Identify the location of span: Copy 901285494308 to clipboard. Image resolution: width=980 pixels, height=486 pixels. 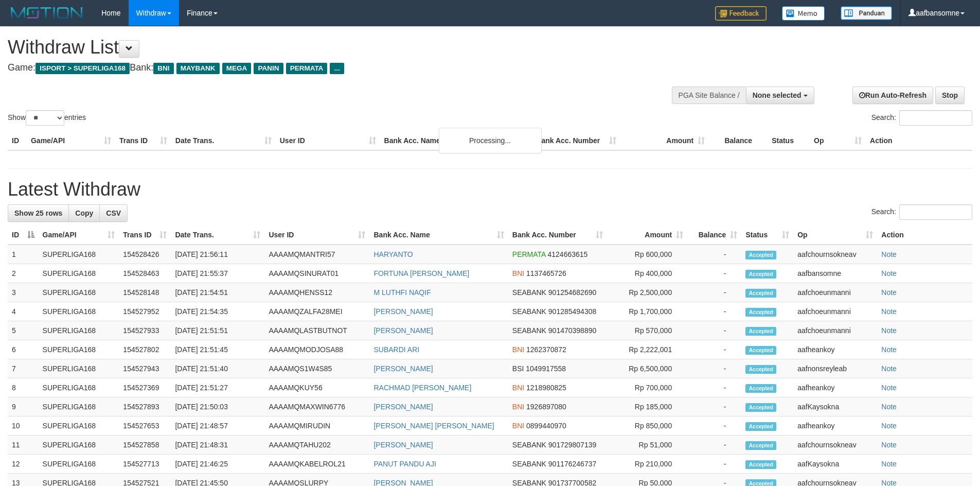
(572, 311).